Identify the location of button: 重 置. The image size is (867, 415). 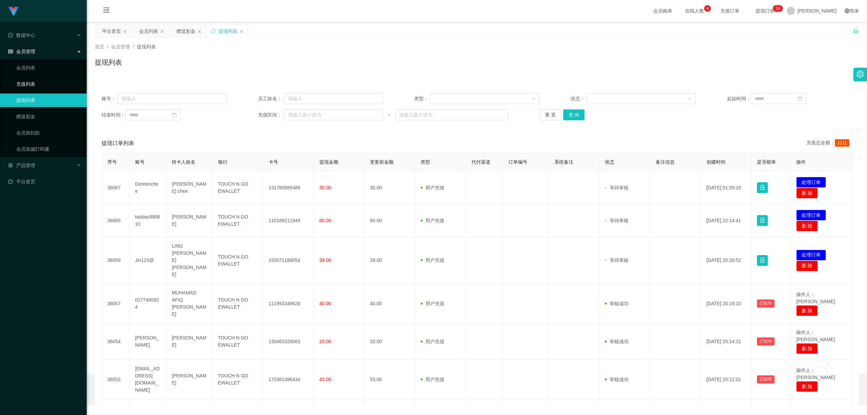
(551, 115).